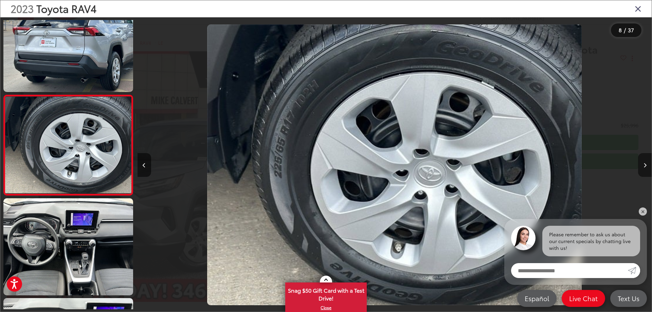 This screenshot has height=312, width=652. I want to click on span: Text Us, so click(629, 298).